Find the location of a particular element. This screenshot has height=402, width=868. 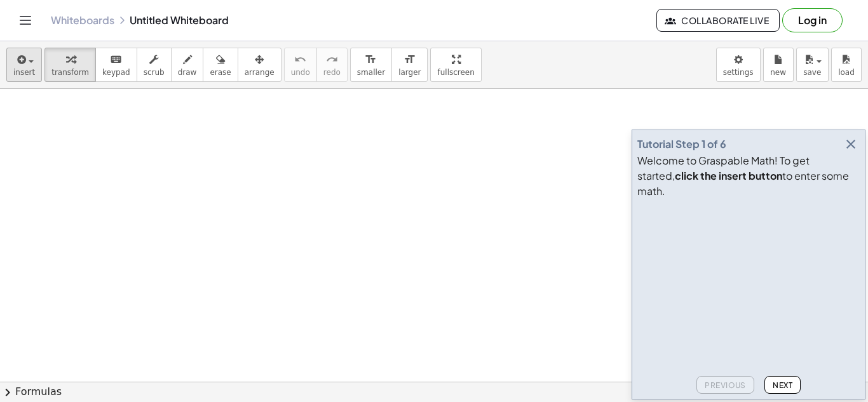

button: redoredo is located at coordinates (331, 64).